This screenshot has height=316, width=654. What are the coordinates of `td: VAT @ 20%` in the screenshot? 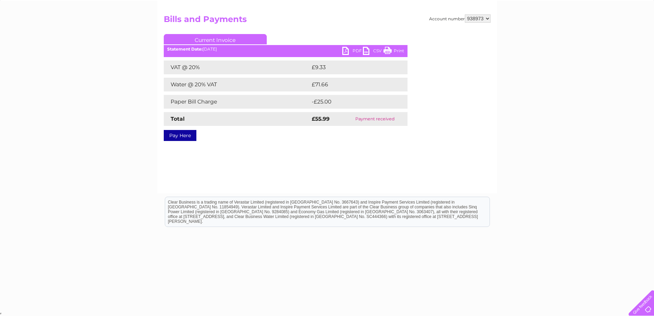 It's located at (237, 67).